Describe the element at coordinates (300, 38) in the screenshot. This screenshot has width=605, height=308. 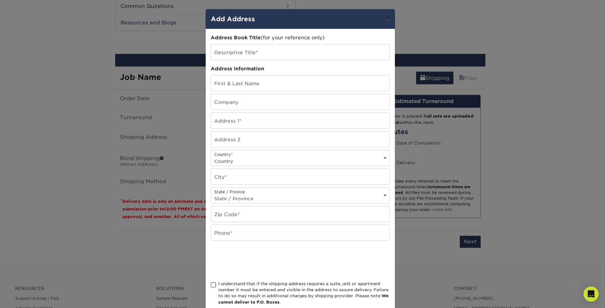
I see `div: (for your reference only)` at that location.